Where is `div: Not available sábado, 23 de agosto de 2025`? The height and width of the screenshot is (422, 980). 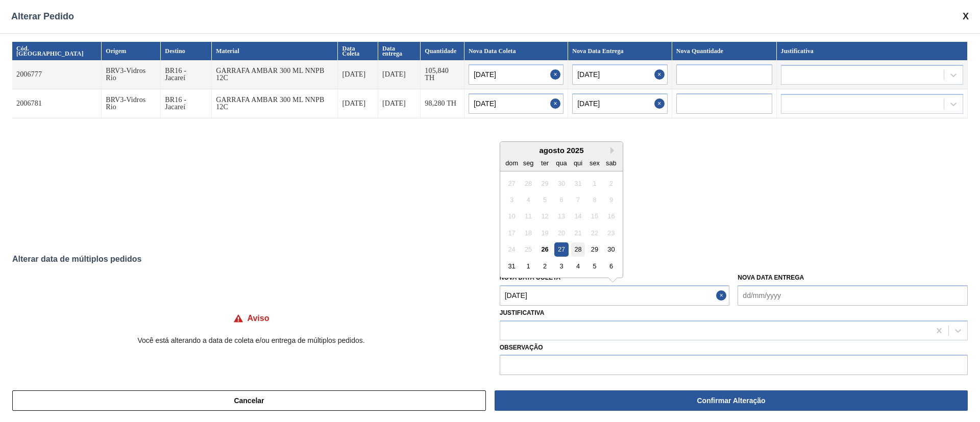 div: Not available sábado, 23 de agosto de 2025 is located at coordinates (611, 233).